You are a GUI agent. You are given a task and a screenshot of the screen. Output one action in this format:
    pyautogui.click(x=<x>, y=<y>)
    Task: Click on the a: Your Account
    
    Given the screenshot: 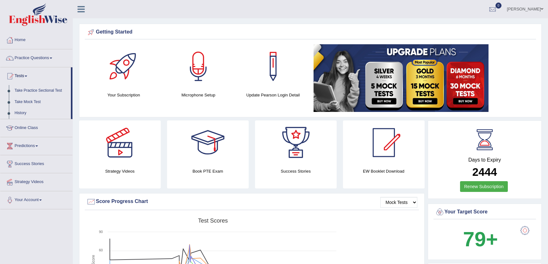 What is the action you would take?
    pyautogui.click(x=36, y=199)
    